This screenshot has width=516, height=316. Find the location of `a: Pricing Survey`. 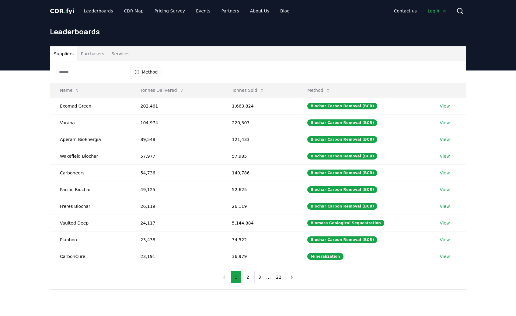

a: Pricing Survey is located at coordinates (170, 11).